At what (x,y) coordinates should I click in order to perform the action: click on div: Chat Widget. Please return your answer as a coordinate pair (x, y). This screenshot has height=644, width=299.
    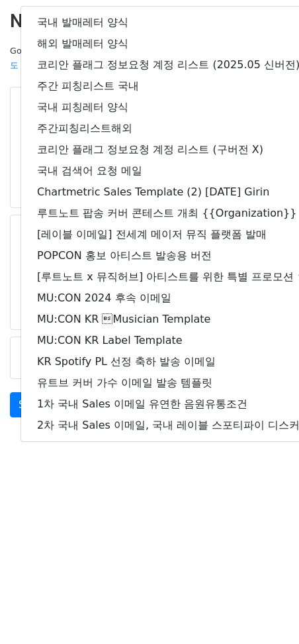
    Looking at the image, I should click on (267, 612).